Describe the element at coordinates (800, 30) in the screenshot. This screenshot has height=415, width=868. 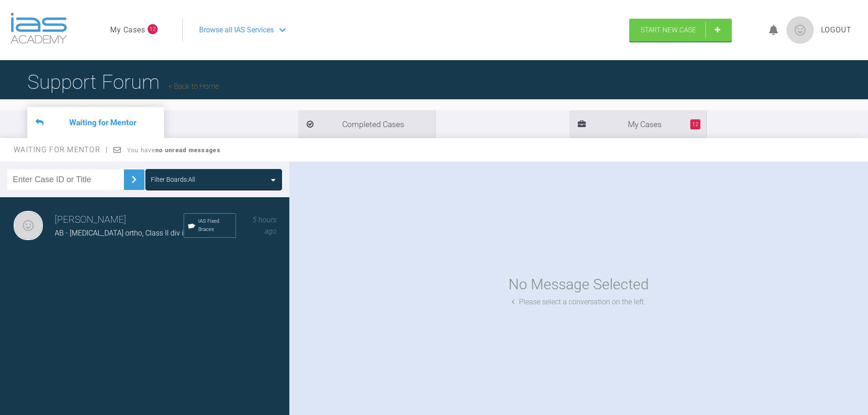
I see `img: profile.png` at that location.